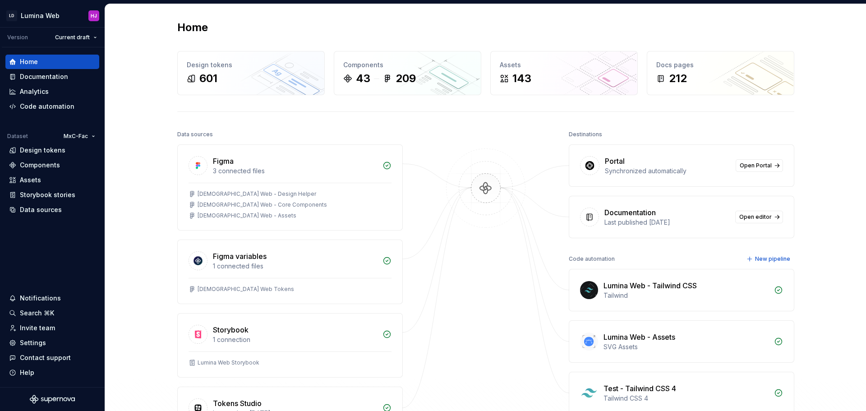 This screenshot has width=866, height=411. I want to click on button: Notifications, so click(52, 298).